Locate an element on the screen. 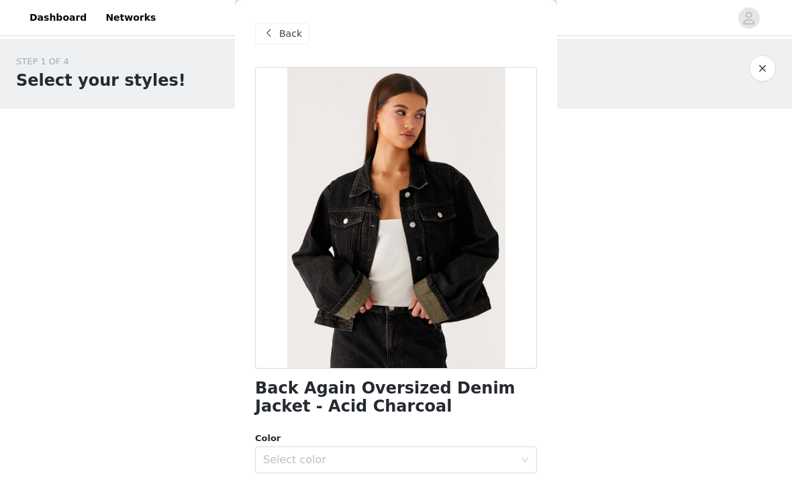 Image resolution: width=792 pixels, height=478 pixels. i: icon: down is located at coordinates (525, 461).